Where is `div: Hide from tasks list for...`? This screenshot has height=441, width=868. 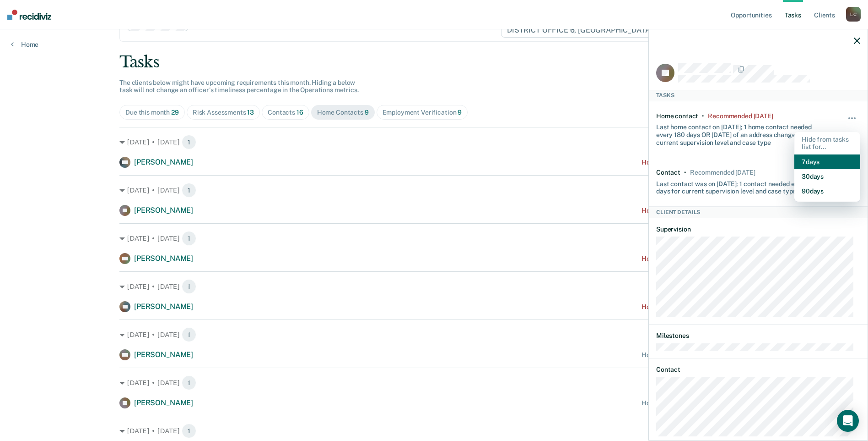 div: Hide from tasks list for... is located at coordinates (828, 143).